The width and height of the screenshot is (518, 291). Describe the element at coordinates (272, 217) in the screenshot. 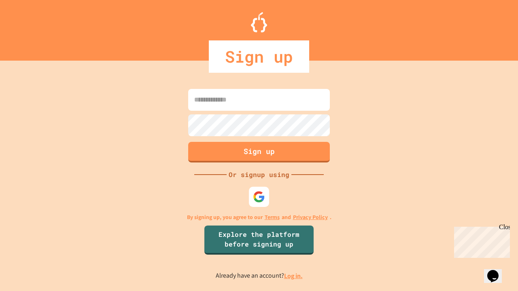

I see `a: Terms` at that location.